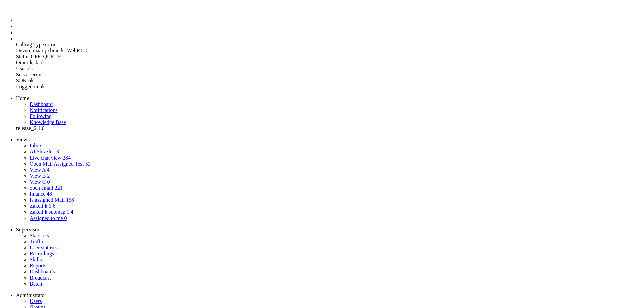  Describe the element at coordinates (46, 218) in the screenshot. I see `span: Assigned to me` at that location.